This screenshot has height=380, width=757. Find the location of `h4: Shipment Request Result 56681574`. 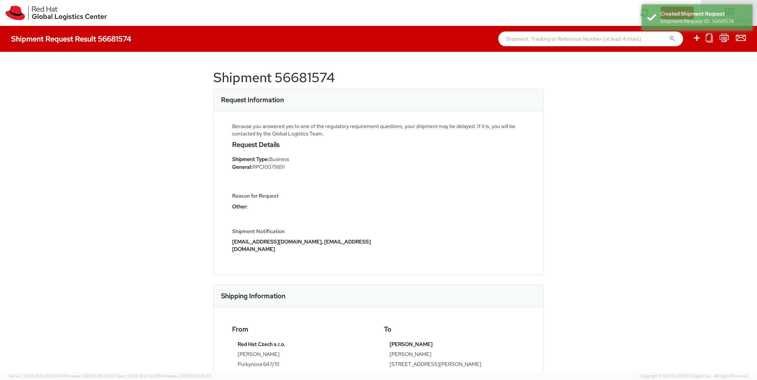

h4: Shipment Request Result 56681574 is located at coordinates (71, 39).